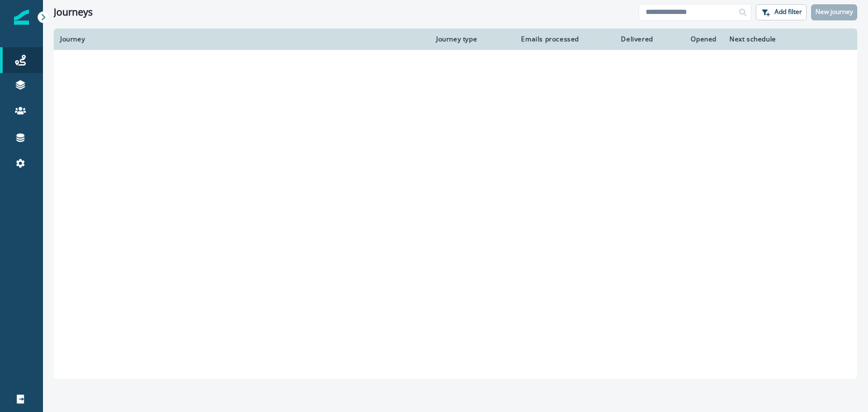 This screenshot has width=868, height=412. What do you see at coordinates (781, 12) in the screenshot?
I see `button: Add filter` at bounding box center [781, 12].